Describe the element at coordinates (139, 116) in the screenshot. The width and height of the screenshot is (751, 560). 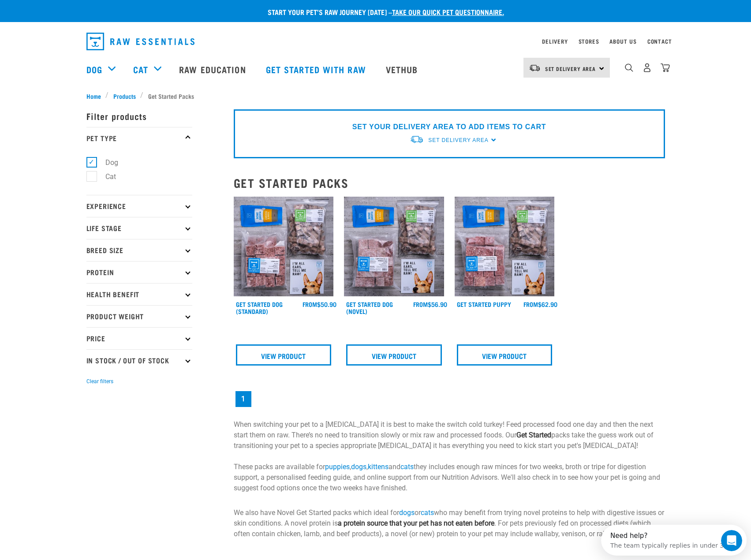
I see `p: Filter products` at that location.